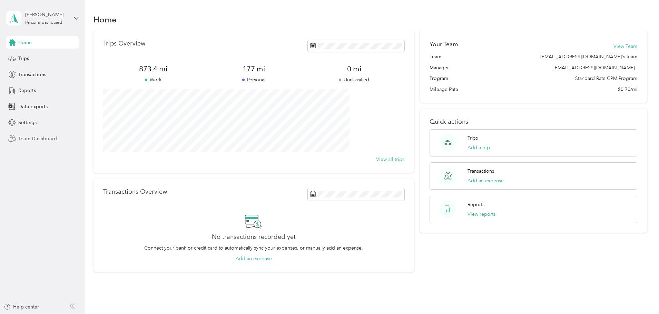 This screenshot has height=314, width=659. What do you see at coordinates (439, 78) in the screenshot?
I see `span: Program` at bounding box center [439, 78].